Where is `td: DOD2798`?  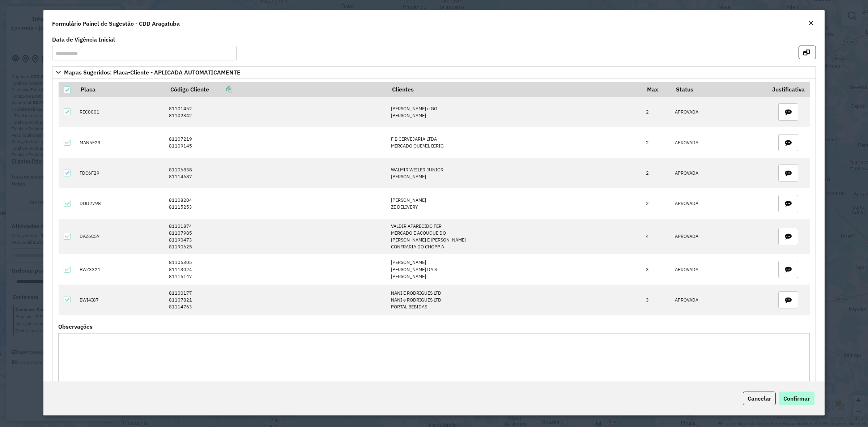 td: DOD2798 is located at coordinates (121, 204).